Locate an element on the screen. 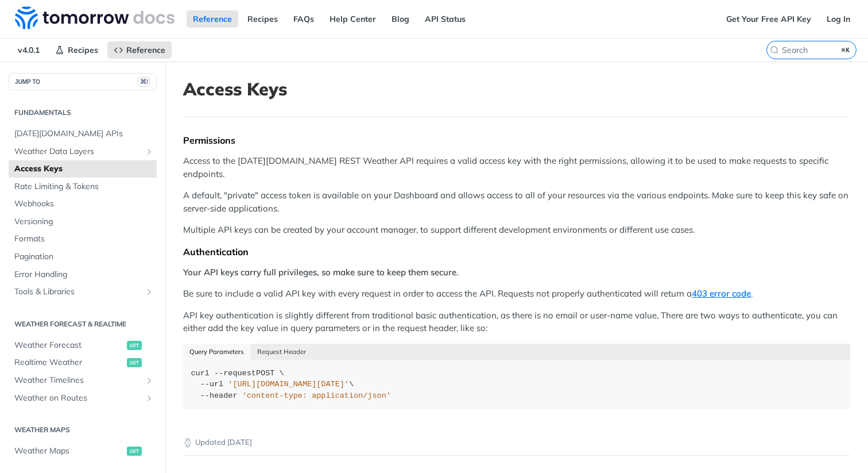 Image resolution: width=868 pixels, height=473 pixels. a: Webhooks is located at coordinates (83, 204).